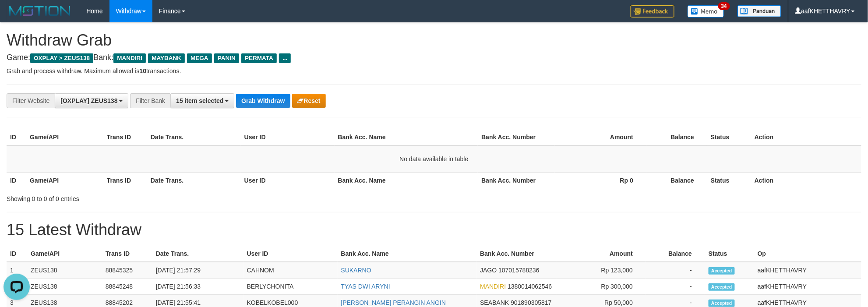  I want to click on div: Filter Website, so click(31, 100).